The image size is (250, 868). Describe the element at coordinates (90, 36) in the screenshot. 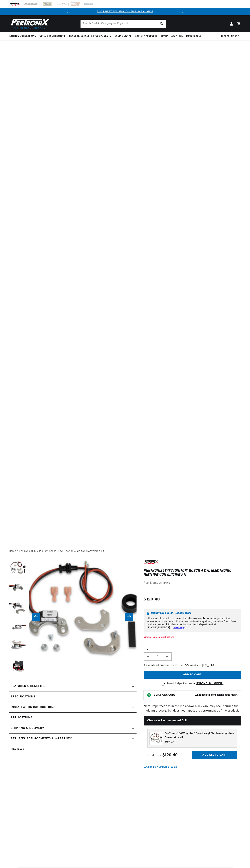

I see `span: Headers, Exhausts & Components` at that location.